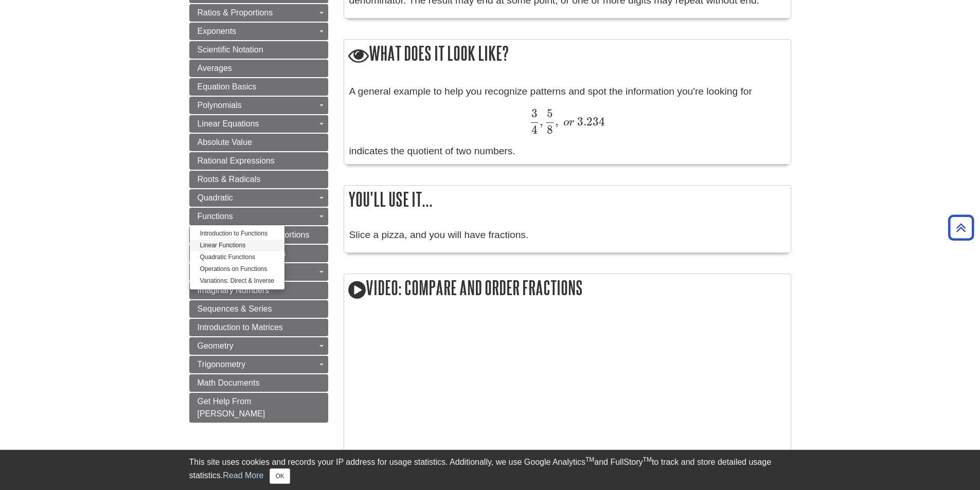 This screenshot has height=490, width=980. What do you see at coordinates (571, 123) in the screenshot?
I see `span: r` at bounding box center [571, 123].